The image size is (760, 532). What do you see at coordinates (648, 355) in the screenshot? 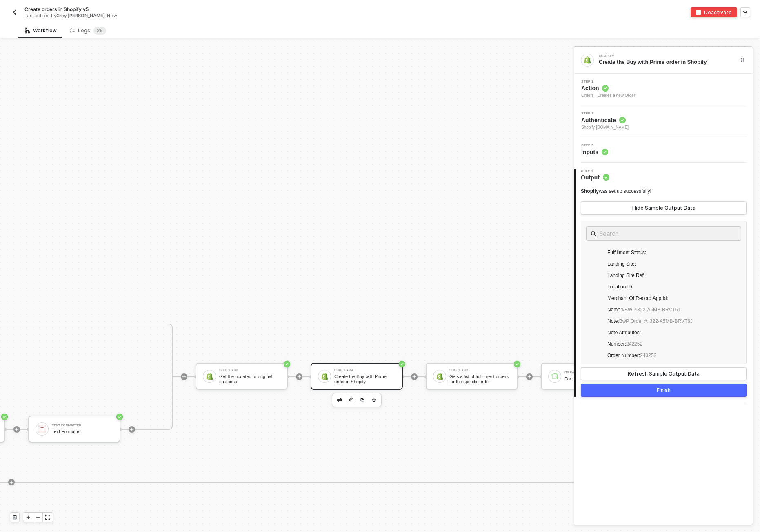
I see `span: 243252` at bounding box center [648, 355].